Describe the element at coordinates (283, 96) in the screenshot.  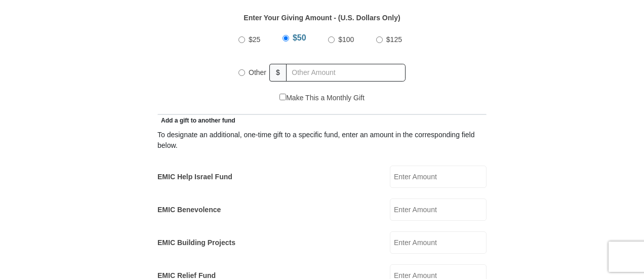
I see `input: Make This a Monthly Gift` at that location.